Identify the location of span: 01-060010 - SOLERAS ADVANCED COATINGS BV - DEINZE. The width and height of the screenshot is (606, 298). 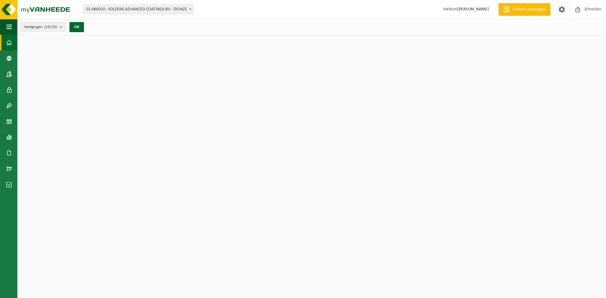
(138, 9).